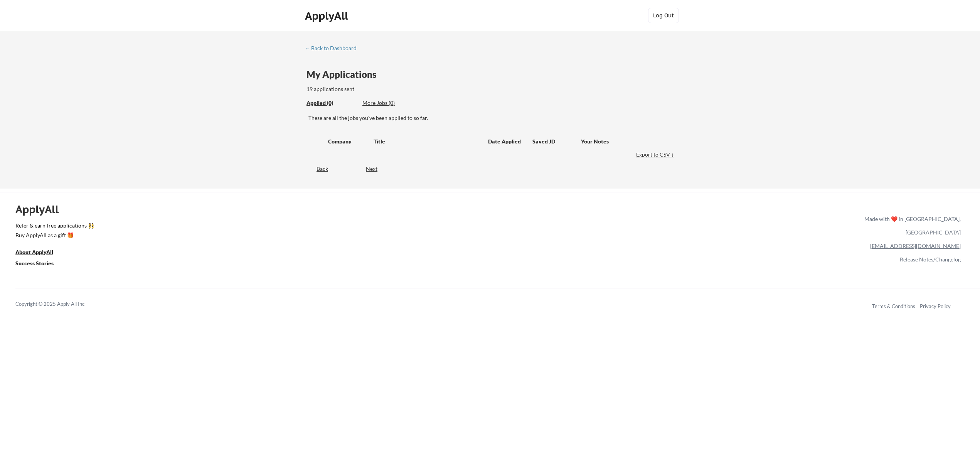 This screenshot has height=462, width=980. Describe the element at coordinates (894, 306) in the screenshot. I see `a: Terms & Conditions` at that location.